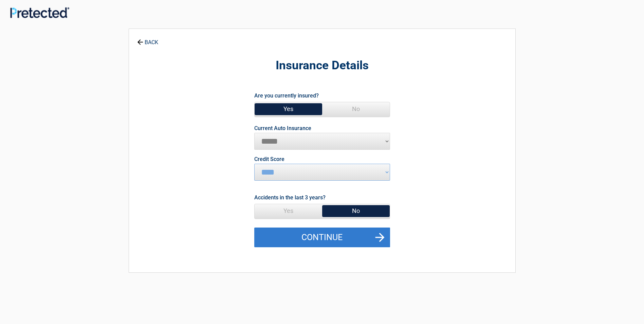 The height and width of the screenshot is (324, 644). What do you see at coordinates (283, 128) in the screenshot?
I see `label: Current Auto Insurance` at bounding box center [283, 128].